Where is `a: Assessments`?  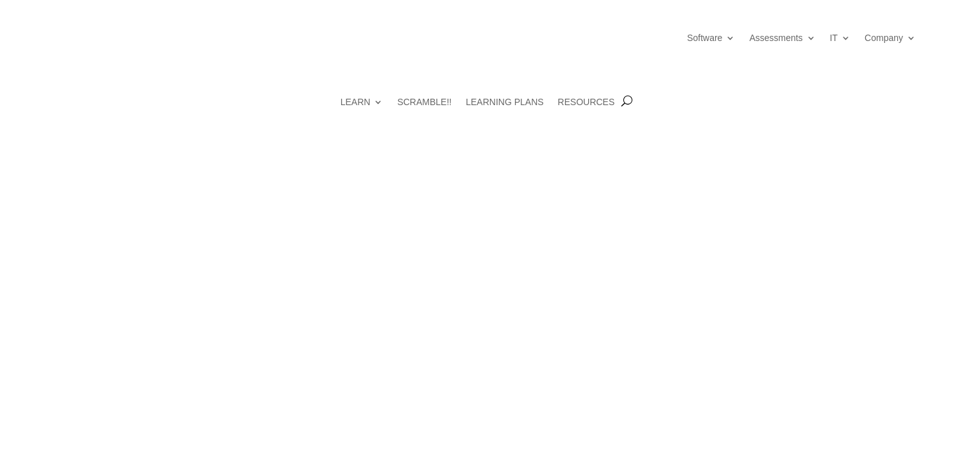 a: Assessments is located at coordinates (782, 38).